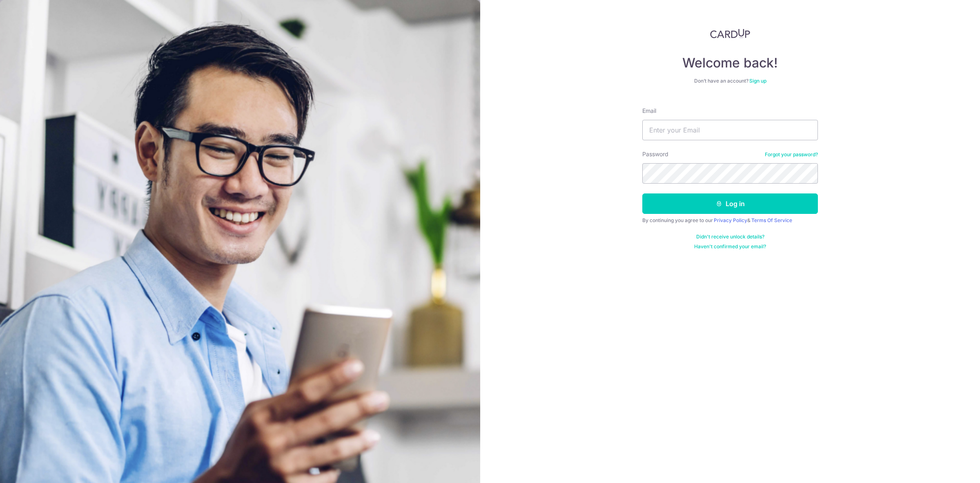  What do you see at coordinates (772, 220) in the screenshot?
I see `a: Terms Of Service` at bounding box center [772, 220].